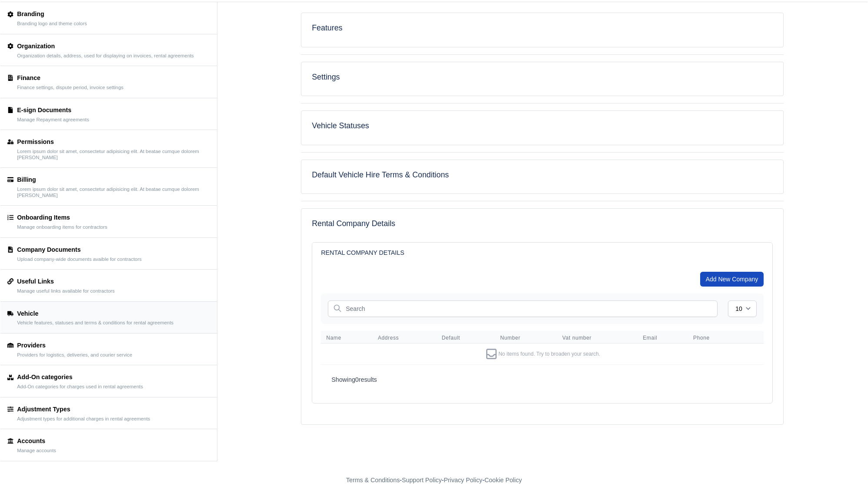 The width and height of the screenshot is (868, 497). What do you see at coordinates (542, 77) in the screenshot?
I see `h5: Settings` at bounding box center [542, 77].